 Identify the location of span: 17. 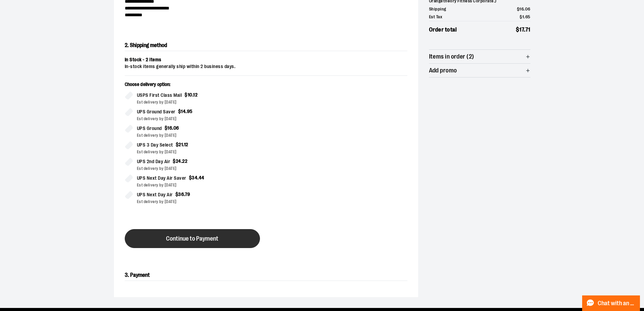
(522, 29).